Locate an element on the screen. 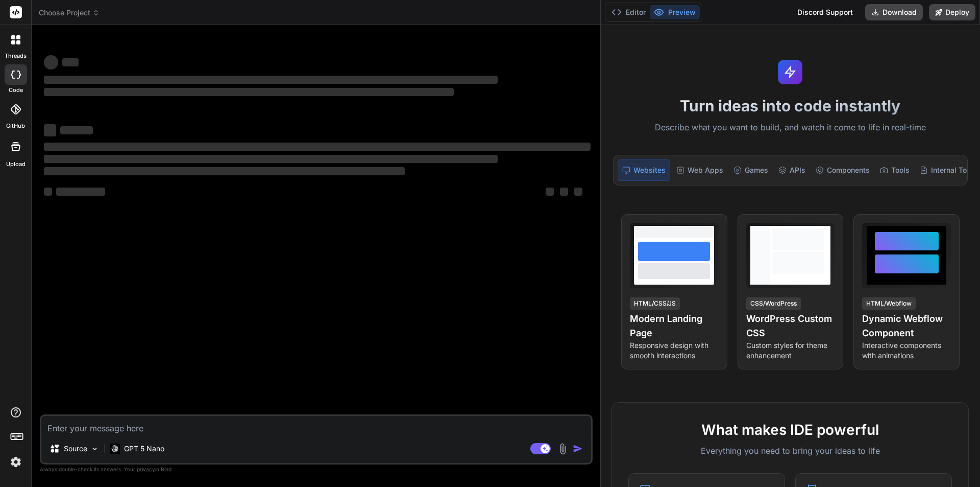  label: GitHub is located at coordinates (15, 126).